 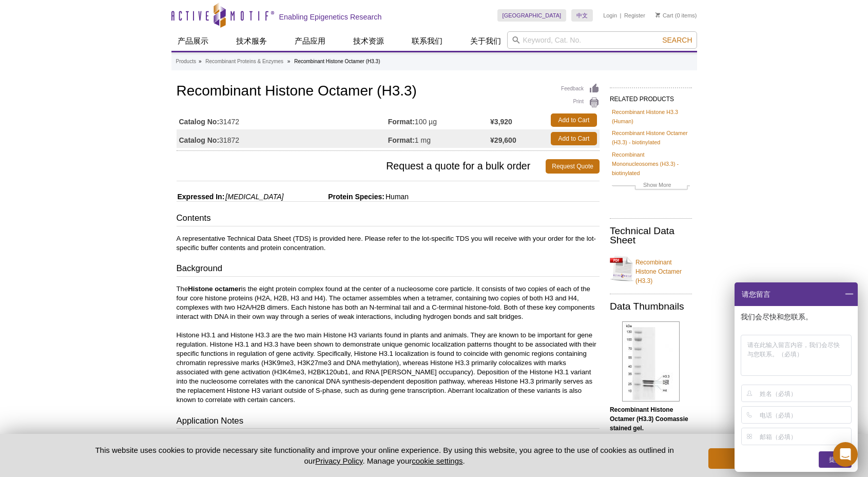 What do you see at coordinates (193, 41) in the screenshot?
I see `a: 产品展示` at bounding box center [193, 41].